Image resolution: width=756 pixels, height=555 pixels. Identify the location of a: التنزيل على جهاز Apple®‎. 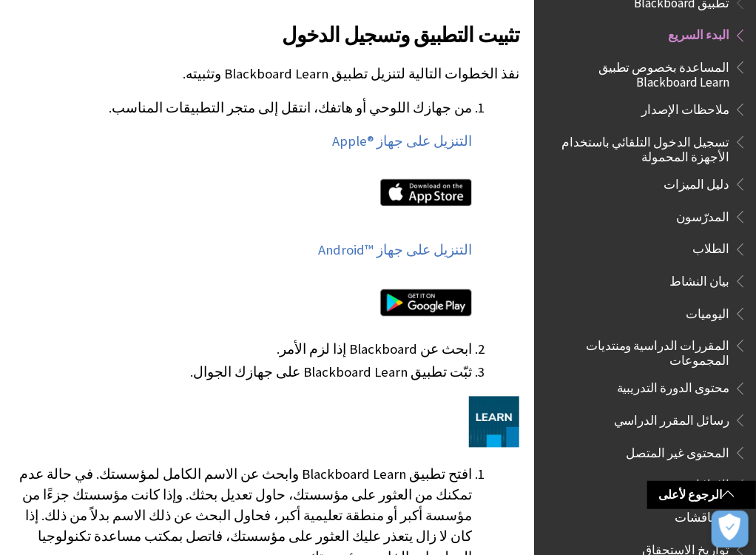
(402, 141).